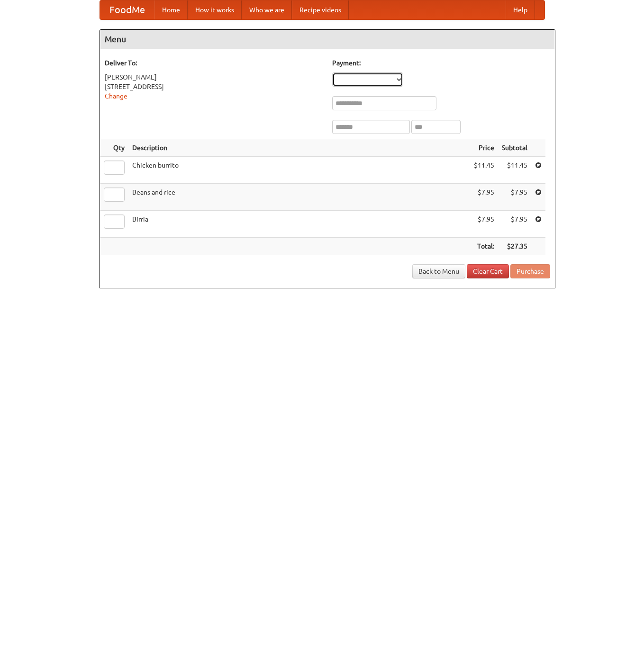 Image resolution: width=644 pixels, height=670 pixels. Describe the element at coordinates (515, 148) in the screenshot. I see `th: Subtotal` at that location.